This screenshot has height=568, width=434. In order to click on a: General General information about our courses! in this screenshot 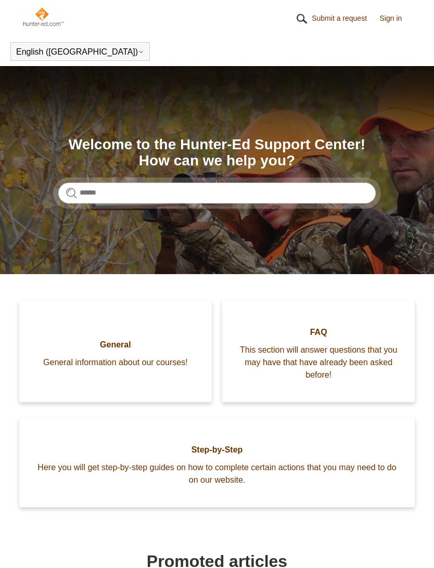, I will do `click(115, 351)`.